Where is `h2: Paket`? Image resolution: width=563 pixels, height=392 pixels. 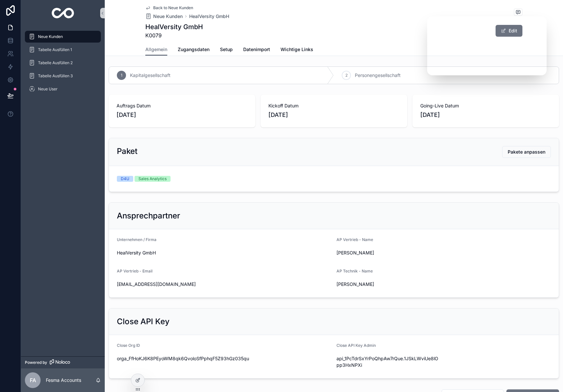
h2: Paket is located at coordinates (127, 151).